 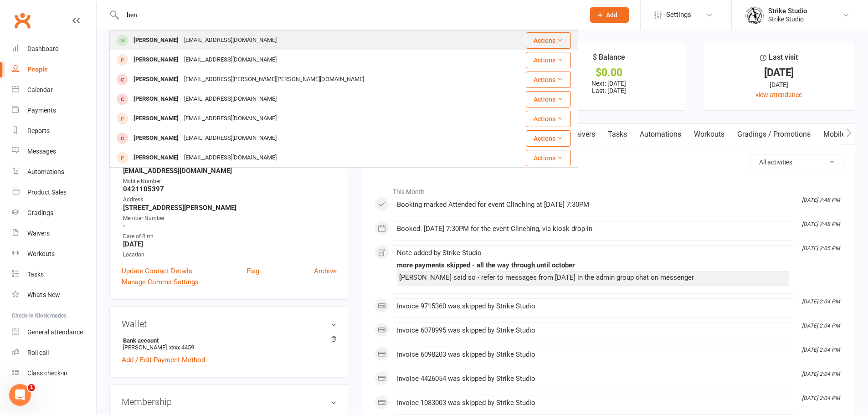 What do you see at coordinates (227, 340) in the screenshot?
I see `strong: Bank account` at bounding box center [227, 340].